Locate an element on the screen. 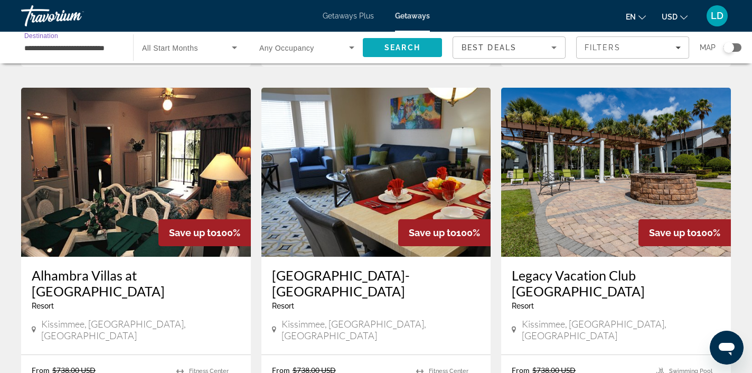  a: Getaways is located at coordinates (412, 16).